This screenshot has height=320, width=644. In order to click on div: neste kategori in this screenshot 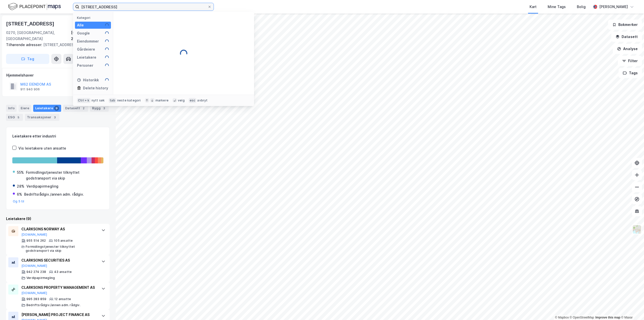, I will do `click(129, 101)`.